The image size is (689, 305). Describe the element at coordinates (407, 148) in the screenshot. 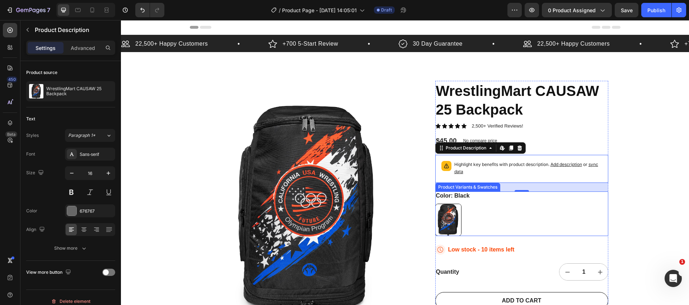

I see `p: Highlight key benefits with product description.` at that location.